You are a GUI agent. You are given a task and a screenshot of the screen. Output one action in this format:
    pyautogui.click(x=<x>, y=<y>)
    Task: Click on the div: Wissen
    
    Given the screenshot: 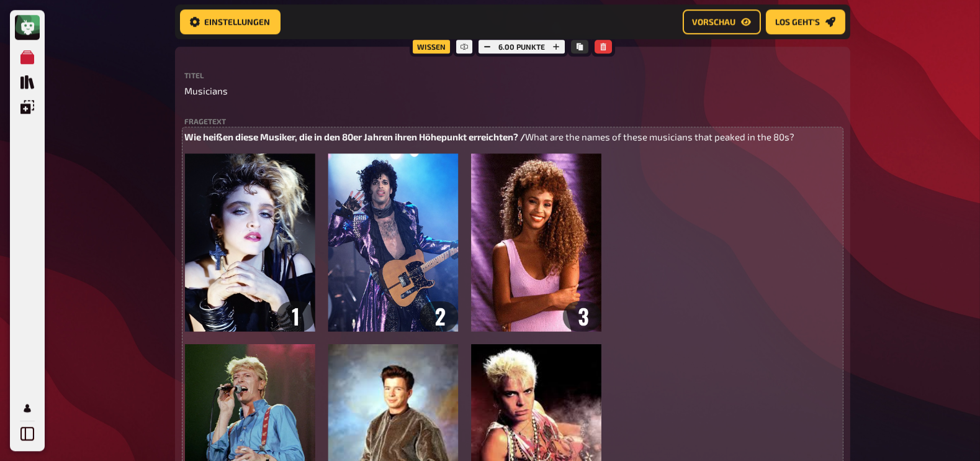 What is the action you would take?
    pyautogui.click(x=431, y=46)
    